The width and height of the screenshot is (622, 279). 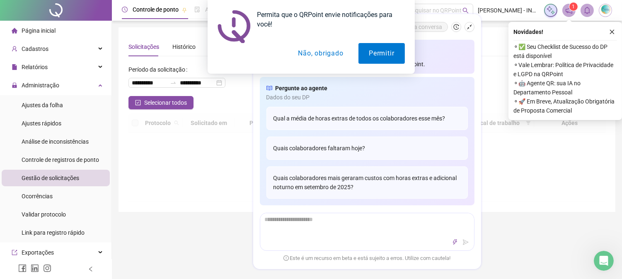 I want to click on span: Link para registro rápido, so click(x=53, y=233).